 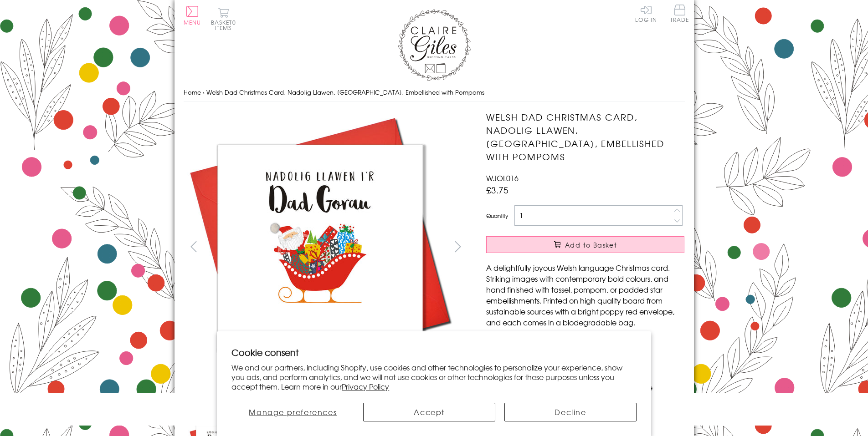 I want to click on span: £3.75, so click(x=497, y=190).